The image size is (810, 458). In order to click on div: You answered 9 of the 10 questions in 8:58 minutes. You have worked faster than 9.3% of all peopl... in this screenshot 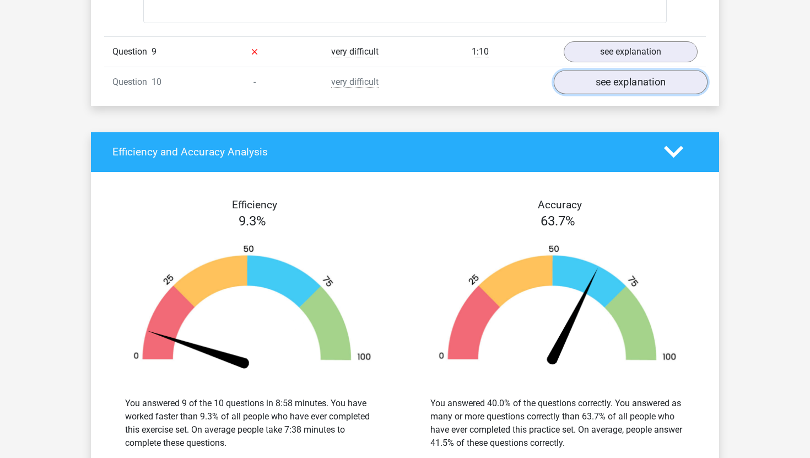, I will do `click(252, 423)`.